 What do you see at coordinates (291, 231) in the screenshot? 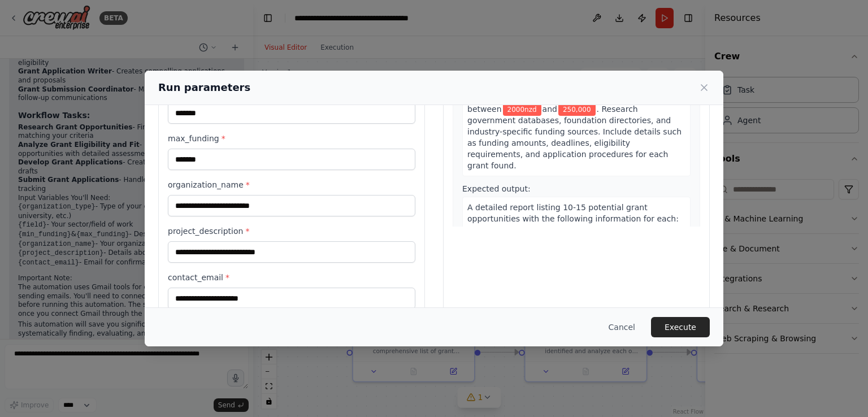
I see `label: project_description` at bounding box center [291, 231].